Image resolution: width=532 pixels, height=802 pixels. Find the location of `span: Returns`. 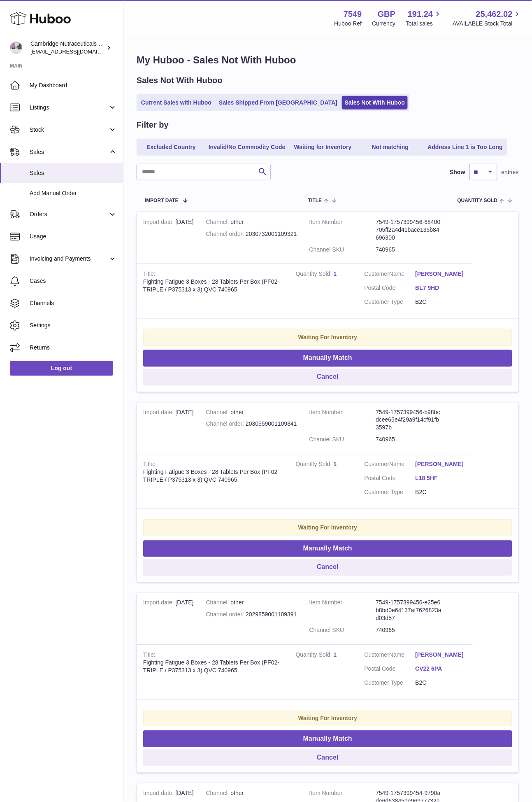

span: Returns is located at coordinates (74, 348).